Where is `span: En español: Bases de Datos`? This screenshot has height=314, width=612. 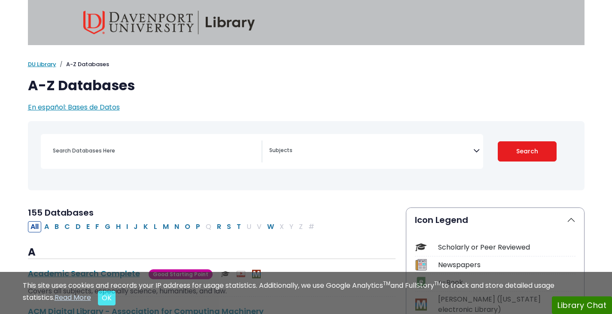 span: En español: Bases de Datos is located at coordinates (74, 107).